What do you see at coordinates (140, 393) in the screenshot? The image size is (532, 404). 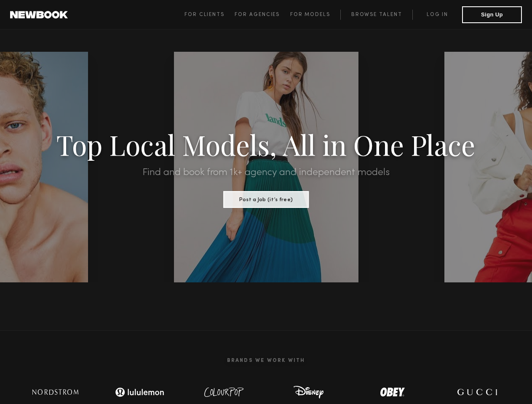 I see `img: logo-lulu.svg` at bounding box center [140, 393].